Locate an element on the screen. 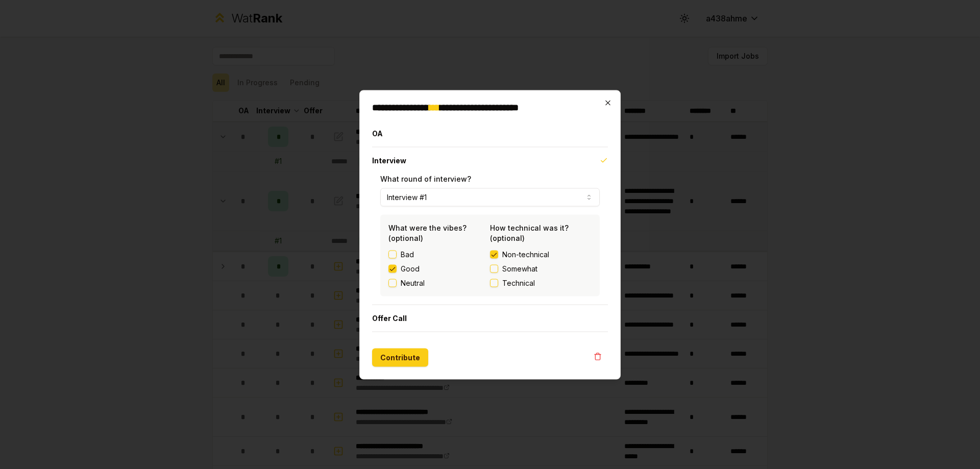 This screenshot has width=980, height=469. label: Neutral is located at coordinates (412, 283).